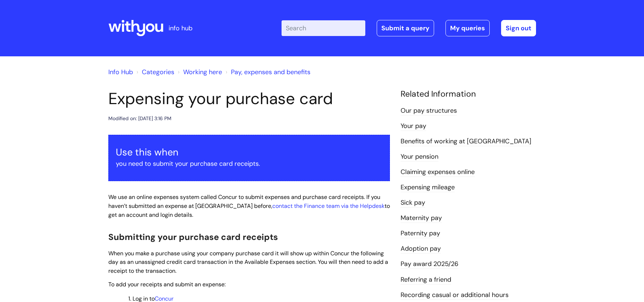 This screenshot has height=302, width=644. Describe the element at coordinates (249, 99) in the screenshot. I see `h1: Expensing your purchase card` at that location.